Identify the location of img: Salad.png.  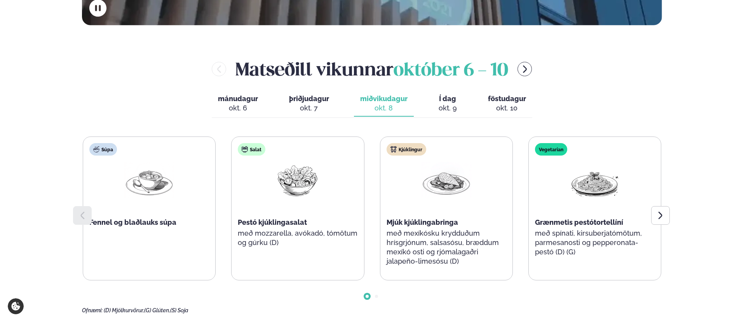
(298, 179).